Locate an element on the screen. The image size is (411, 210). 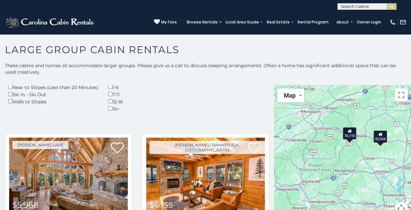
a: Add to favorites is located at coordinates (117, 149).